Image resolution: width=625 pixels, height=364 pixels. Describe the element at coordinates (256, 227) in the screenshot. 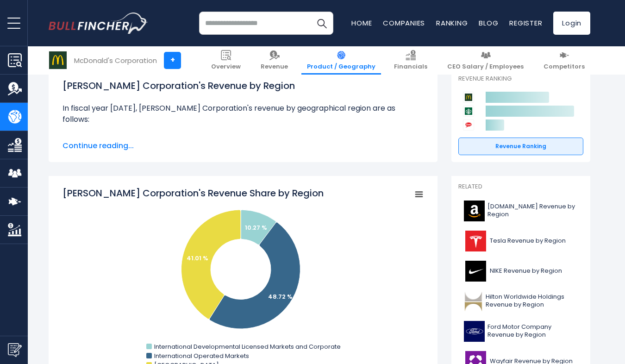

I see `text: 10.27 %` at that location.